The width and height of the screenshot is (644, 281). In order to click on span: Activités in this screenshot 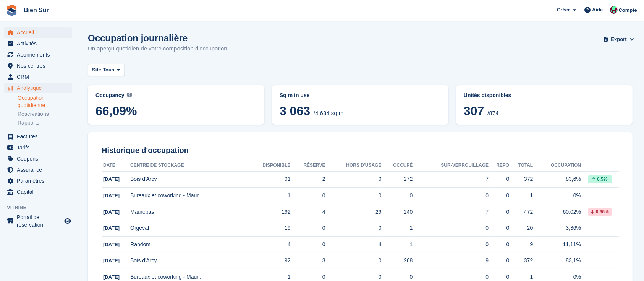, I will do `click(40, 43)`.